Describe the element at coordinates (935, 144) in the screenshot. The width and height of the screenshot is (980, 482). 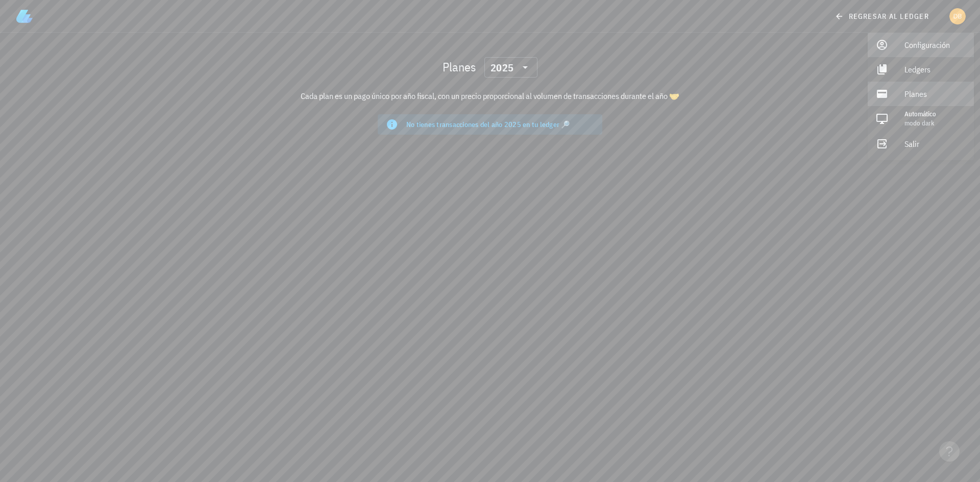
I see `div: Salir` at that location.